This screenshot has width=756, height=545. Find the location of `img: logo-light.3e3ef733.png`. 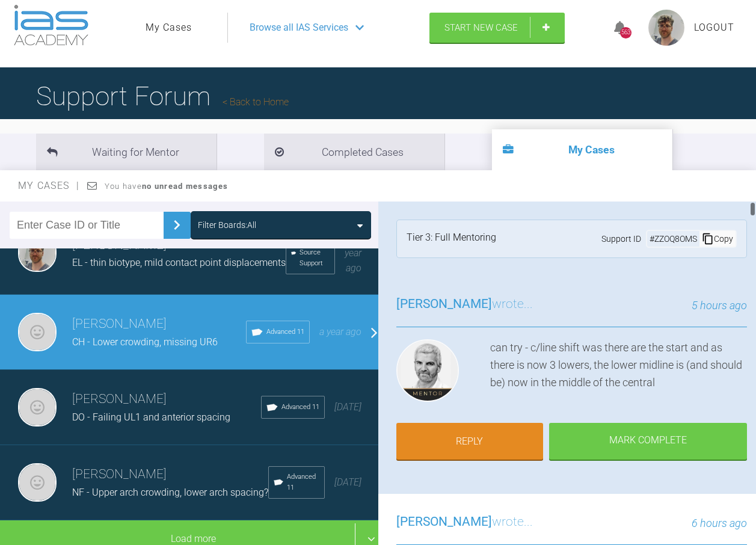

img: logo-light.3e3ef733.png is located at coordinates (51, 25).